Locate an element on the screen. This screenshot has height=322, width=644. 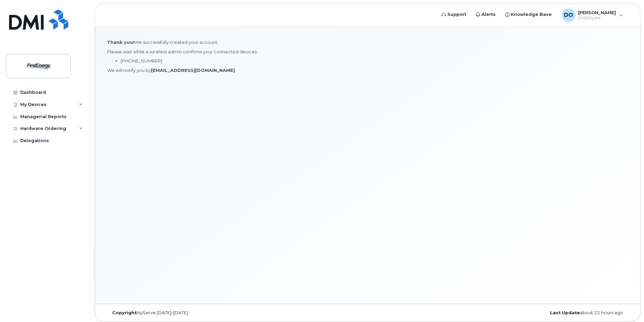
strong: Copyright is located at coordinates (124, 312).